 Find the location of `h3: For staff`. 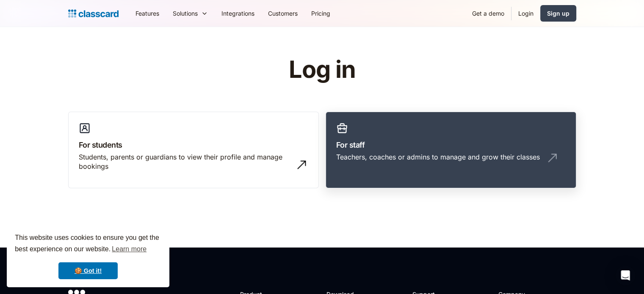

h3: For staff is located at coordinates (451, 145).